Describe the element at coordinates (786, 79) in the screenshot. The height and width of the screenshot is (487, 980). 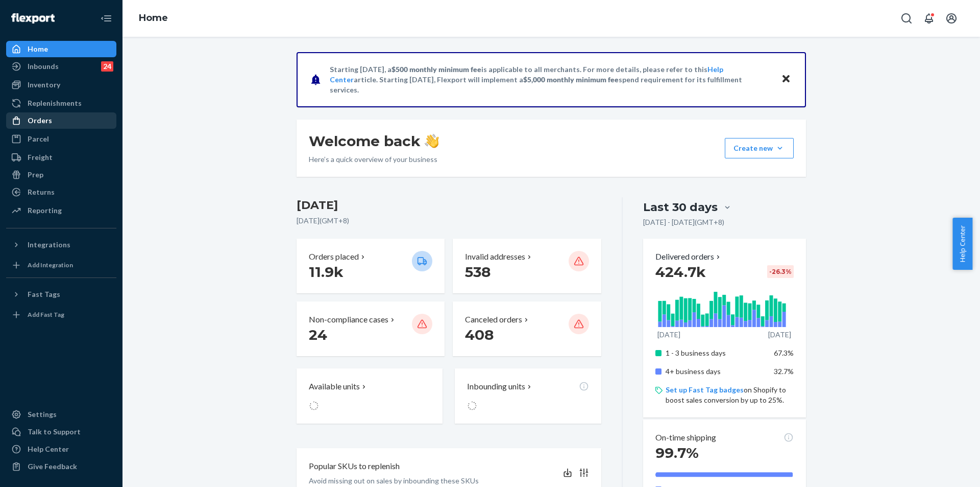
I see `button: Close` at that location.